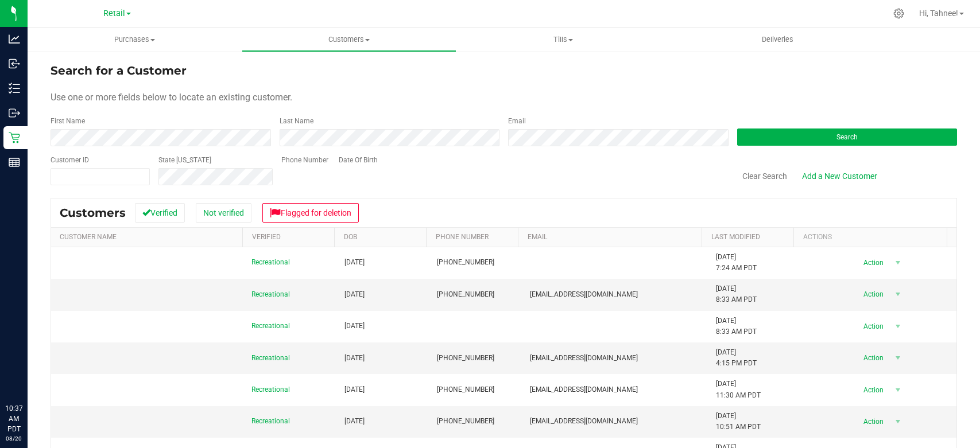 The height and width of the screenshot is (448, 980). Describe the element at coordinates (114, 13) in the screenshot. I see `span: Retail` at that location.